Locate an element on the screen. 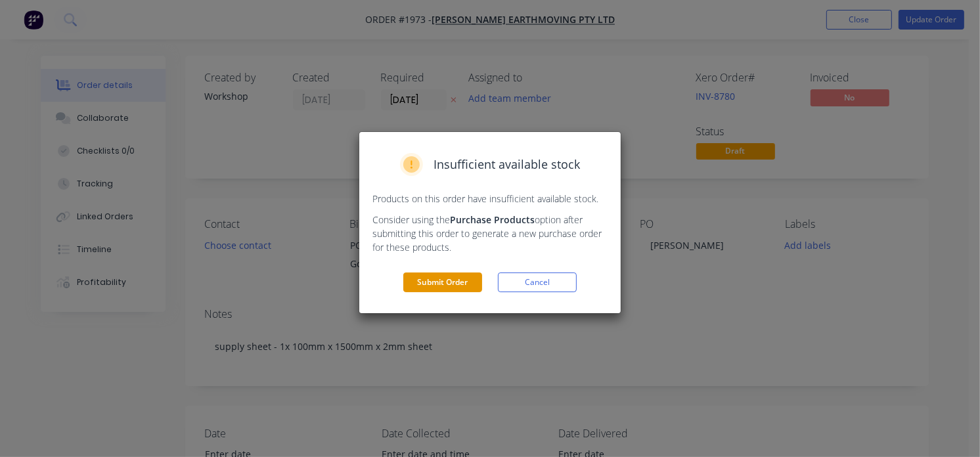  button: Cancel is located at coordinates (537, 283).